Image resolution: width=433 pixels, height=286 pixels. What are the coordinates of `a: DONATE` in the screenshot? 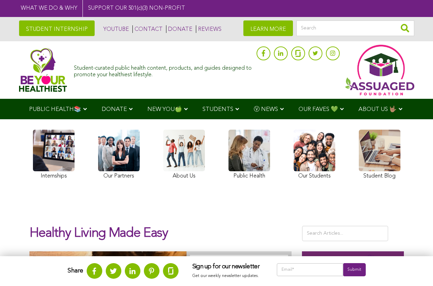 It's located at (179, 29).